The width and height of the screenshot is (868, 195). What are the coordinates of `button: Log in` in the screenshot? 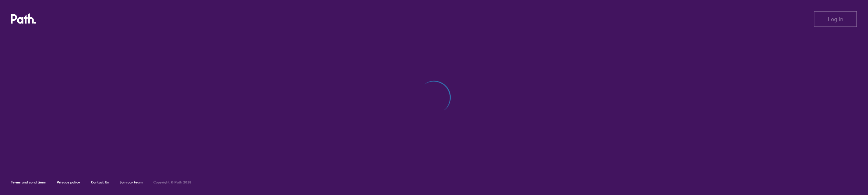 It's located at (836, 19).